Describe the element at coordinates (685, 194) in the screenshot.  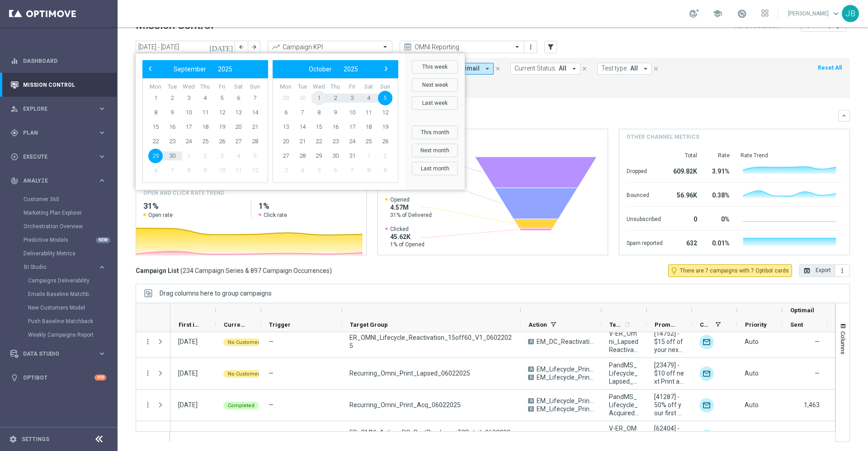
I see `div: 56.96K` at that location.